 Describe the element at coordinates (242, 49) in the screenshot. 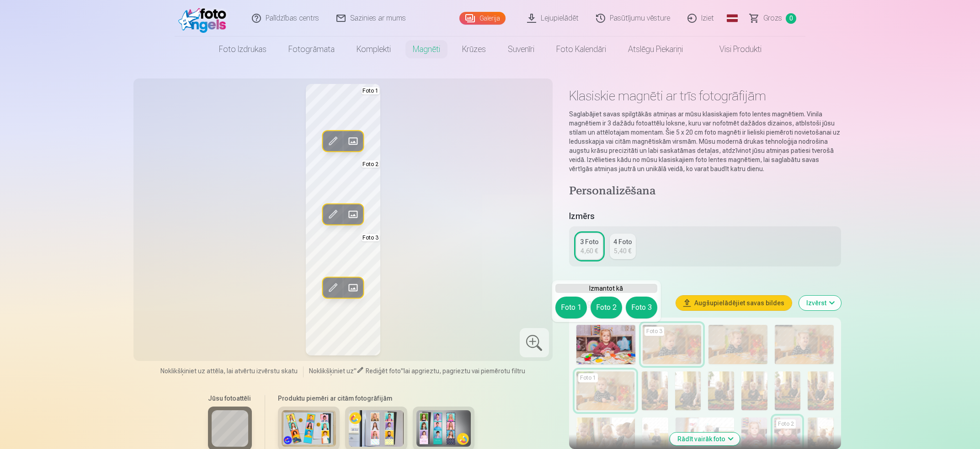

I see `a: Foto izdrukas` at that location.